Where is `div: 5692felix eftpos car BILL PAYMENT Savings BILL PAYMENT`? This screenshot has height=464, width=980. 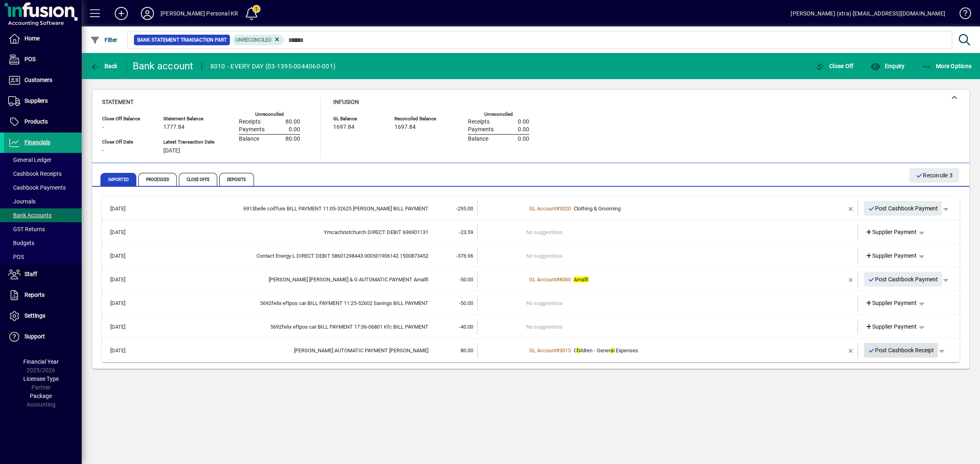 div: 5692felix eftpos car BILL PAYMENT Savings BILL PAYMENT is located at coordinates (286, 304).